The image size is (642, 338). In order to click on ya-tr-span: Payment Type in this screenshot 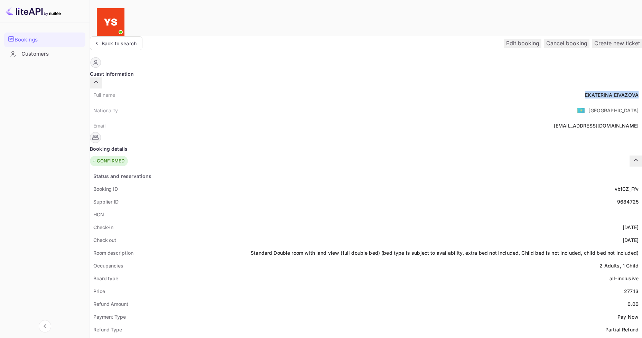, I will do `click(110, 317)`.